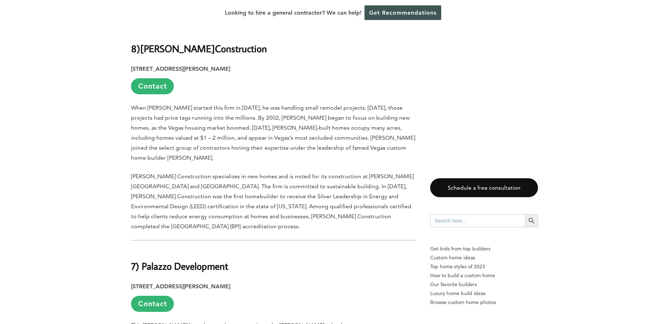 This screenshot has width=669, height=324. Describe the element at coordinates (484, 249) in the screenshot. I see `p: Get bids from top builders` at that location.